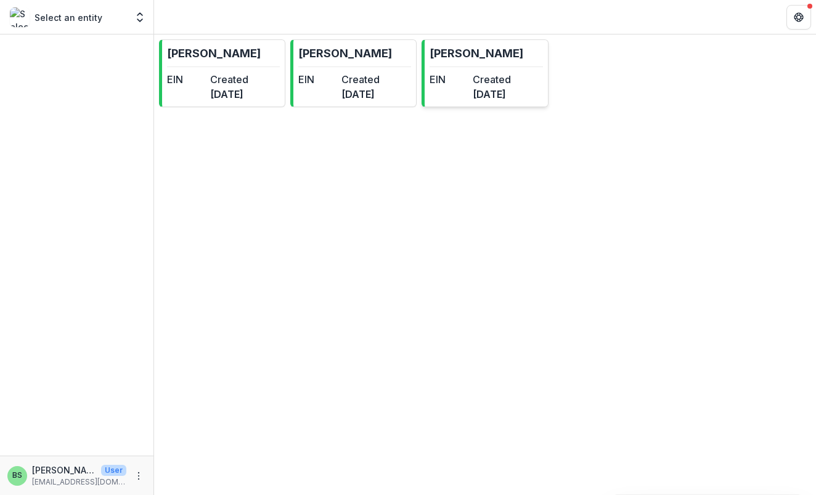 Image resolution: width=816 pixels, height=495 pixels. I want to click on div: Bing Shui, so click(17, 476).